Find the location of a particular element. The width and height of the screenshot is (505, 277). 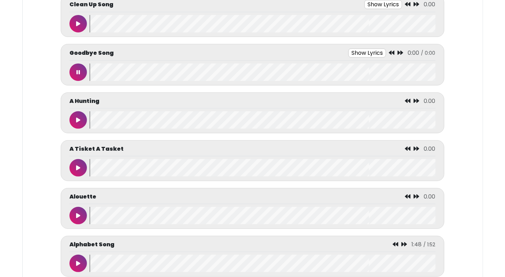

span: 1:48 is located at coordinates (417, 244).